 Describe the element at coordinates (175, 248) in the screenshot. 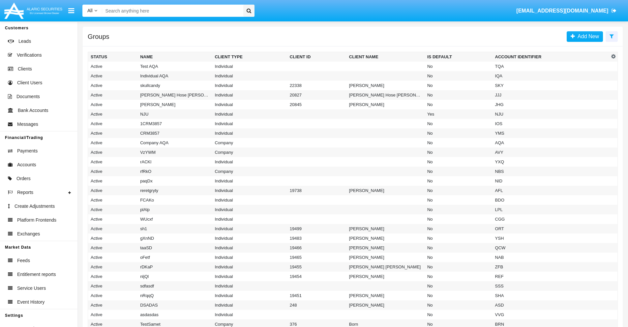

I see `td: taaSD` at that location.